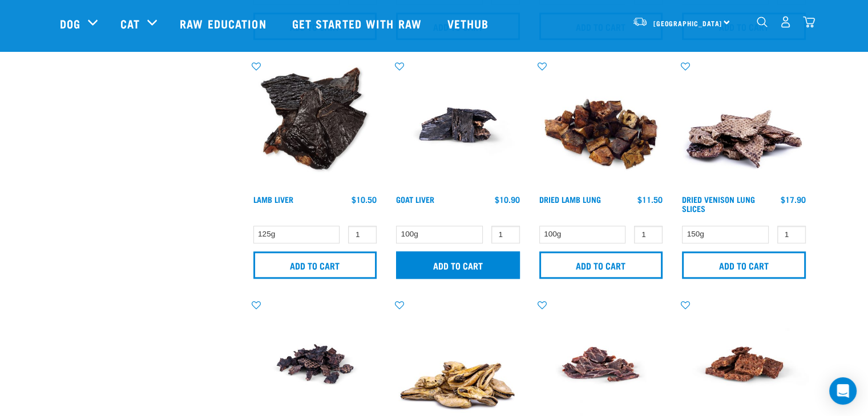 The image size is (868, 416). What do you see at coordinates (130, 24) in the screenshot?
I see `a: Cat` at bounding box center [130, 24].